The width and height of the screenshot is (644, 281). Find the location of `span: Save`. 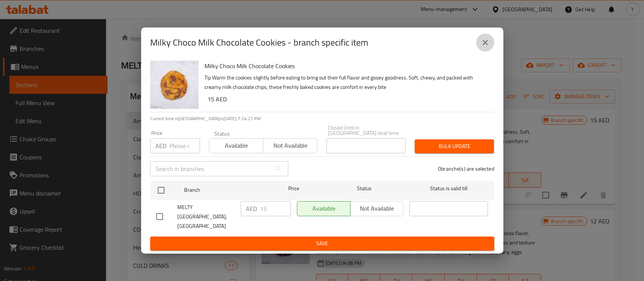

span: Save is located at coordinates (322, 244).